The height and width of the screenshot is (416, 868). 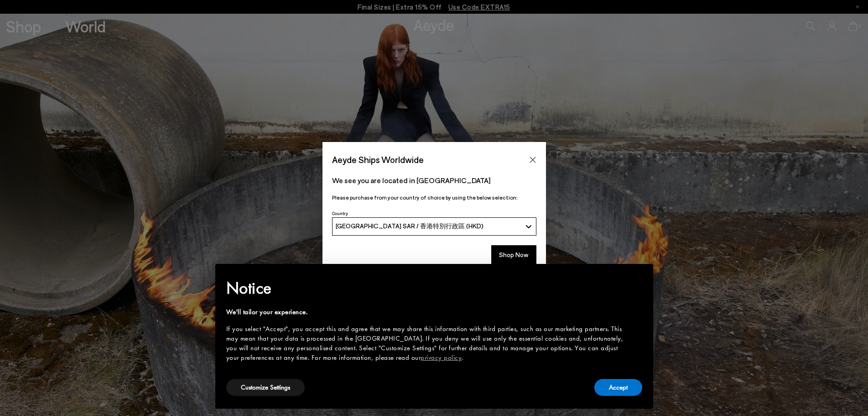 What do you see at coordinates (639, 278) in the screenshot?
I see `button: Close this notice` at bounding box center [639, 278].